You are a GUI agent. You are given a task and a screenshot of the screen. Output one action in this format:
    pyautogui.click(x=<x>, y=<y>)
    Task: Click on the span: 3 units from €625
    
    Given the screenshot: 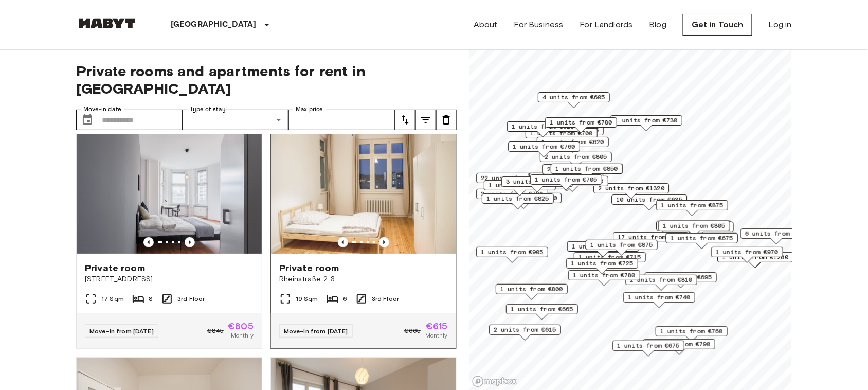 What is the action you would take?
    pyautogui.click(x=538, y=182)
    